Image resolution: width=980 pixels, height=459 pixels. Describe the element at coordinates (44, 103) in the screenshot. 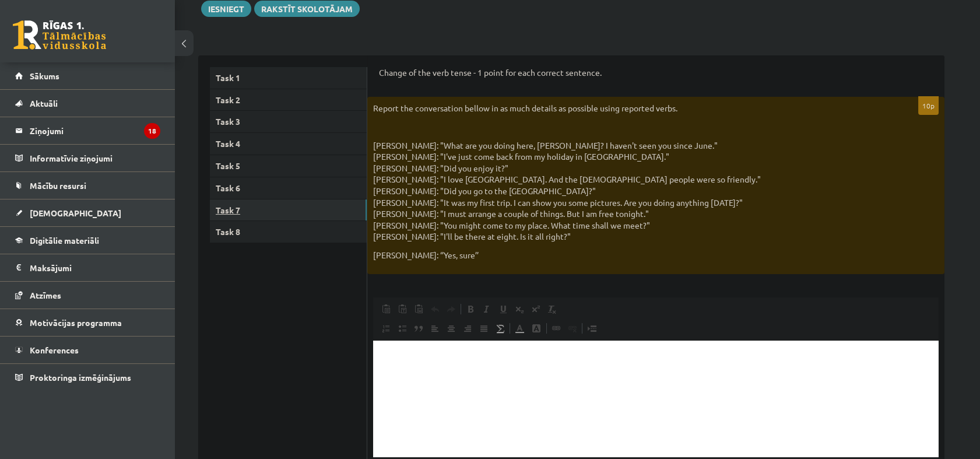

I see `span: Aktuāli` at that location.